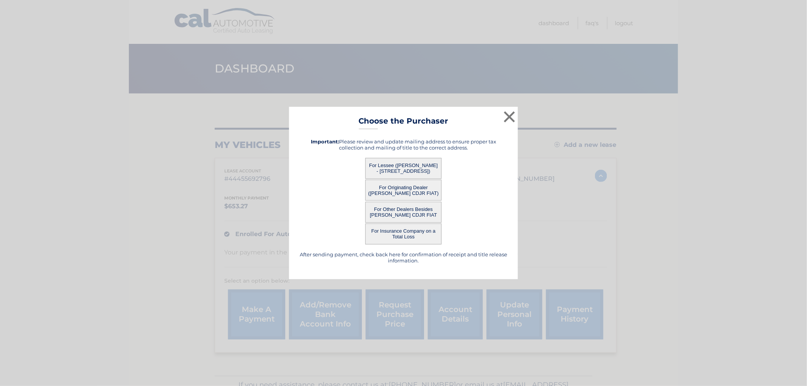  What do you see at coordinates (325, 142) in the screenshot?
I see `strong: Important:` at bounding box center [325, 142].